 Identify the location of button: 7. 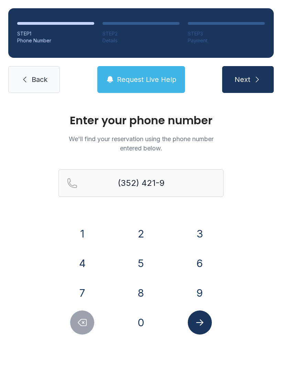
(82, 293).